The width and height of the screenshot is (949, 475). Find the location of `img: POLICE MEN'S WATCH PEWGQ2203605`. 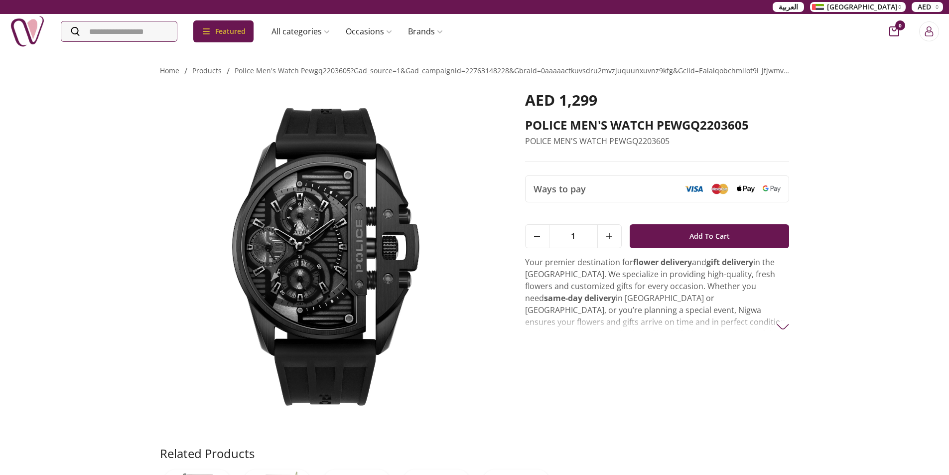

img: POLICE MEN'S WATCH PEWGQ2203605 is located at coordinates (328, 256).